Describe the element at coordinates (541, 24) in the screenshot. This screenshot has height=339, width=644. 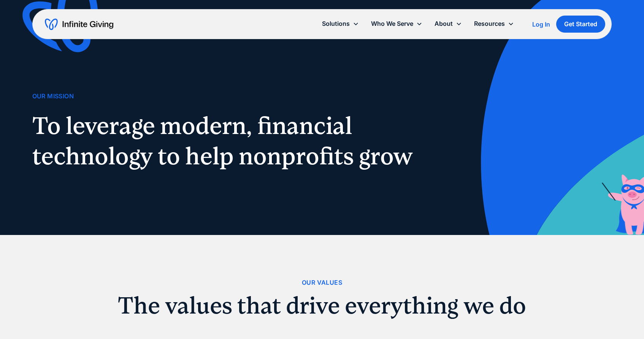
I see `a: Log In` at that location.